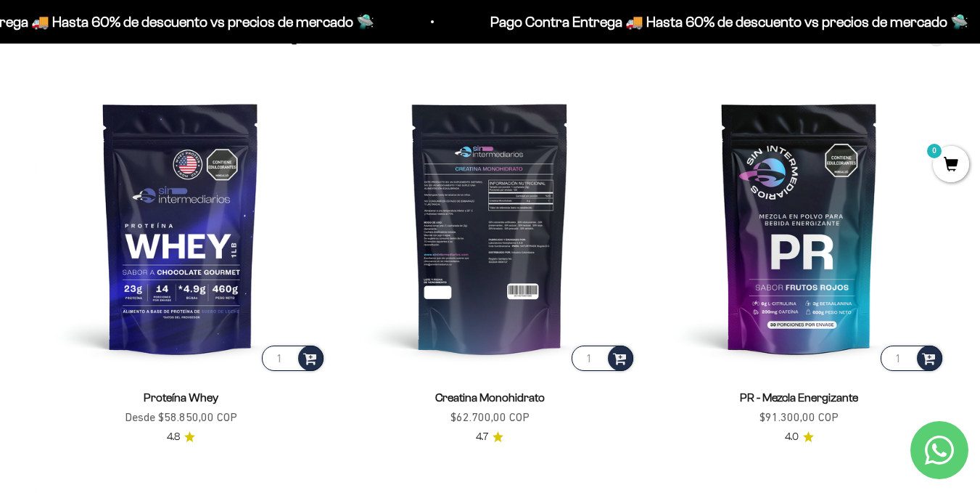 This screenshot has width=980, height=493. Describe the element at coordinates (227, 34) in the screenshot. I see `split-lines: LOS FAVORITOS DE LOS QUE SABEN...` at that location.